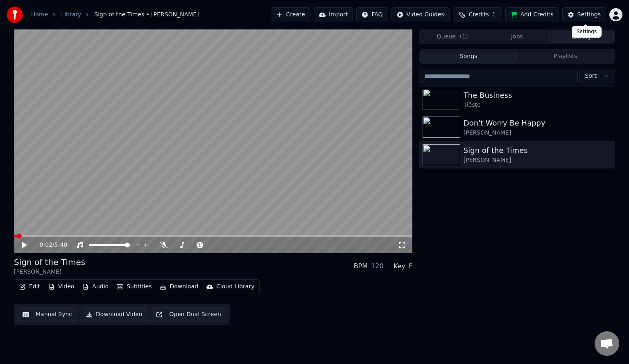 The width and height of the screenshot is (629, 364). I want to click on button: Manual Sync, so click(47, 315).